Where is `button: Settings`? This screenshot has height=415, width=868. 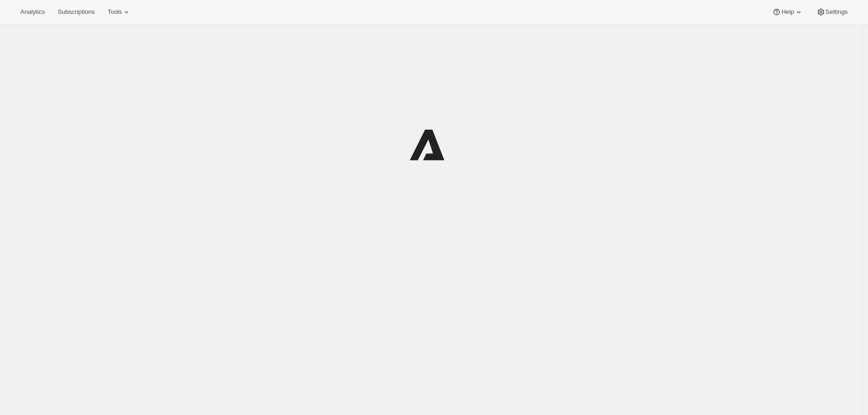 button: Settings is located at coordinates (832, 12).